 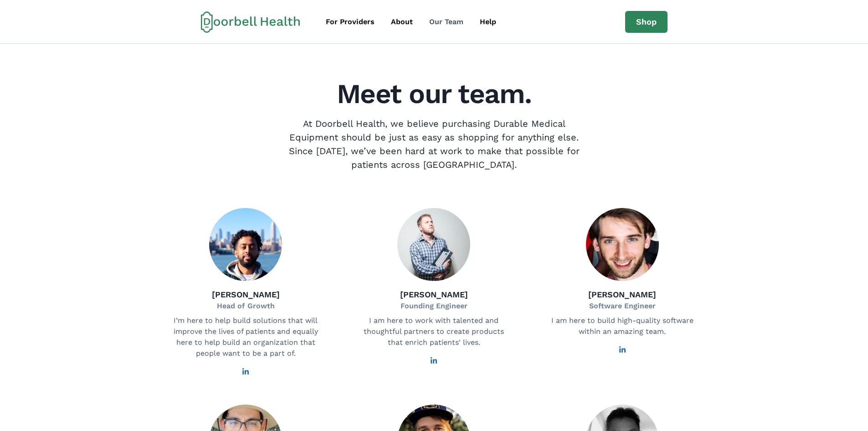 I want to click on div: Our Team, so click(x=446, y=22).